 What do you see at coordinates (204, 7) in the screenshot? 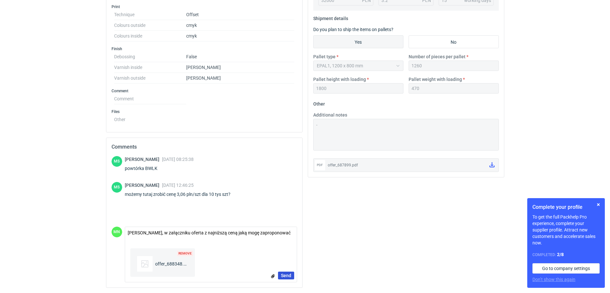
I see `h3: Print` at bounding box center [204, 7].